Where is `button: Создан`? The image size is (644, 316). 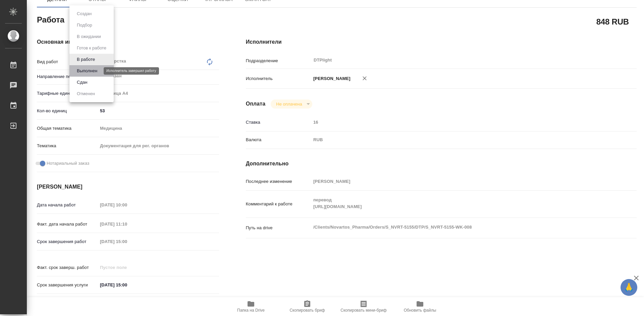 button: Создан is located at coordinates (84, 14).